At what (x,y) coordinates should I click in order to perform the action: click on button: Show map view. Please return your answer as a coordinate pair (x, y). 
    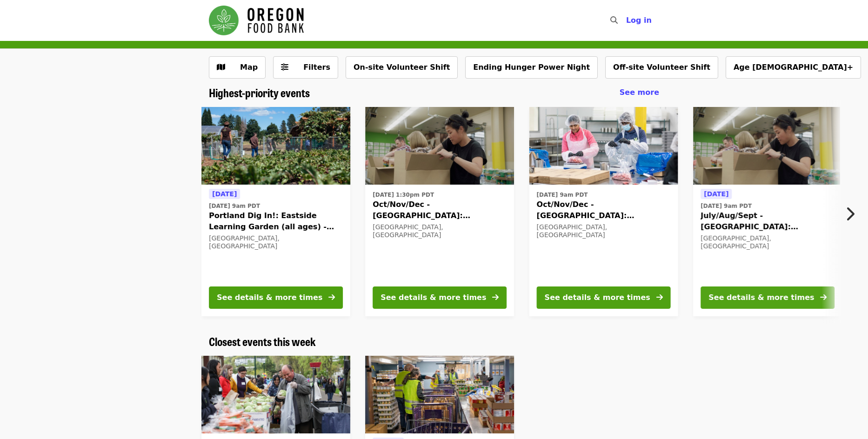
    Looking at the image, I should click on (237, 67).